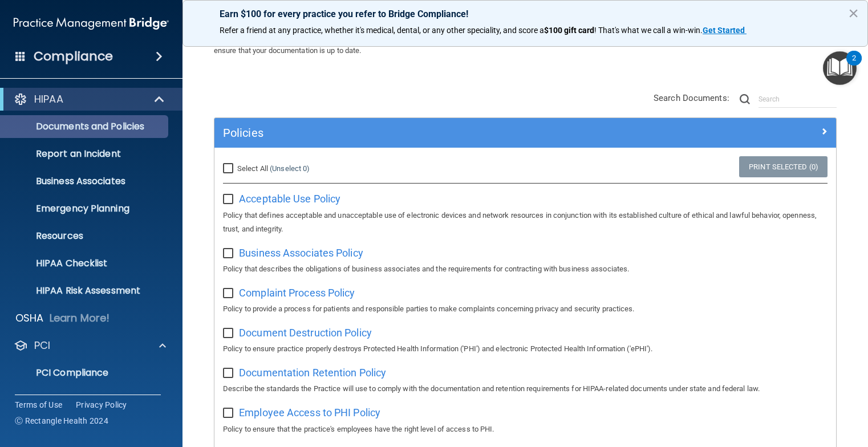  What do you see at coordinates (61, 421) in the screenshot?
I see `span: Ⓒ Rectangle Health 2024` at bounding box center [61, 421].